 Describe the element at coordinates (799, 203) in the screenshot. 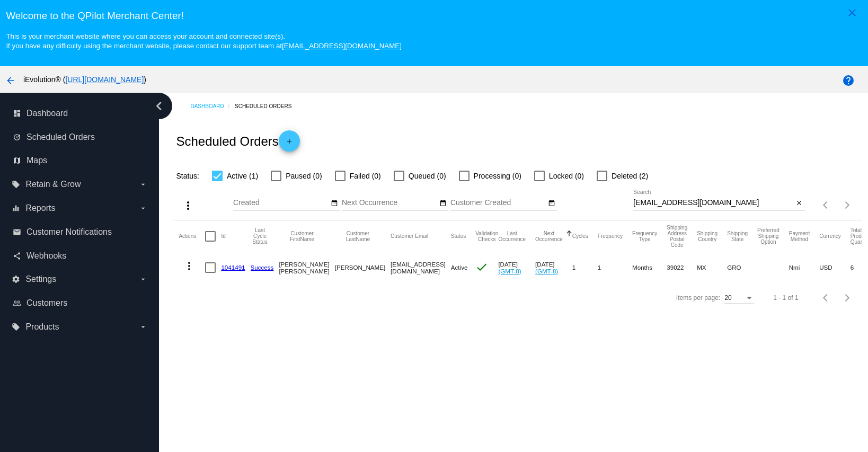

I see `button: Clear` at that location.